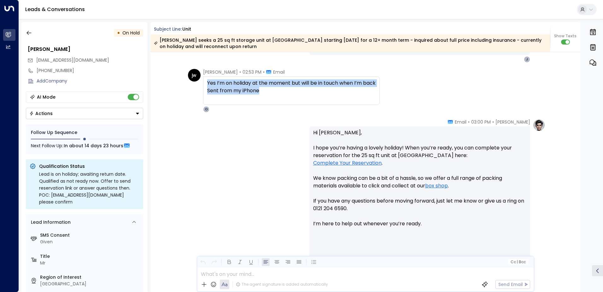 This screenshot has width=603, height=292. What do you see at coordinates (85, 113) in the screenshot?
I see `div: Button group with a nested menu` at bounding box center [85, 113].